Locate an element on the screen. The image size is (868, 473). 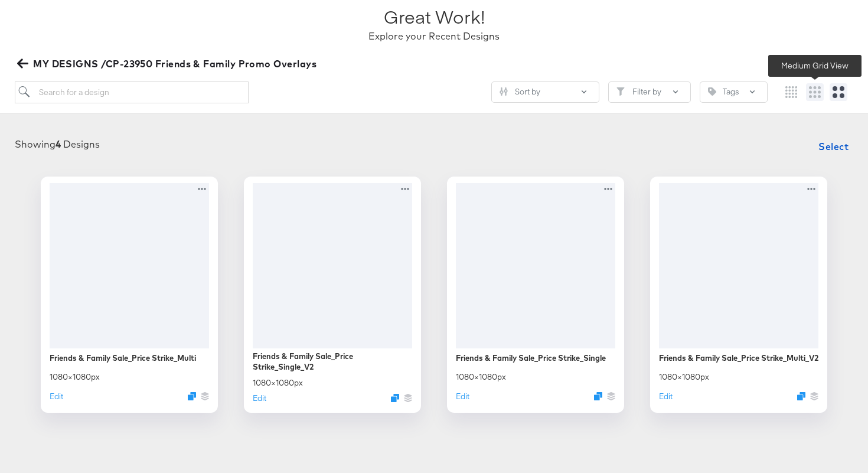
div: Friends & Family Sale_Price Strike_Multi1080×1080pxEditDuplicate is located at coordinates (130, 295).